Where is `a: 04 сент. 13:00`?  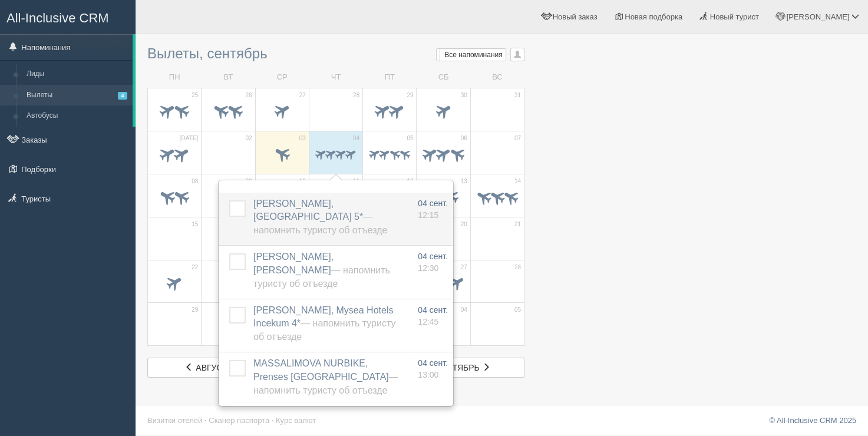 a: 04 сент. 13:00 is located at coordinates (432, 369).